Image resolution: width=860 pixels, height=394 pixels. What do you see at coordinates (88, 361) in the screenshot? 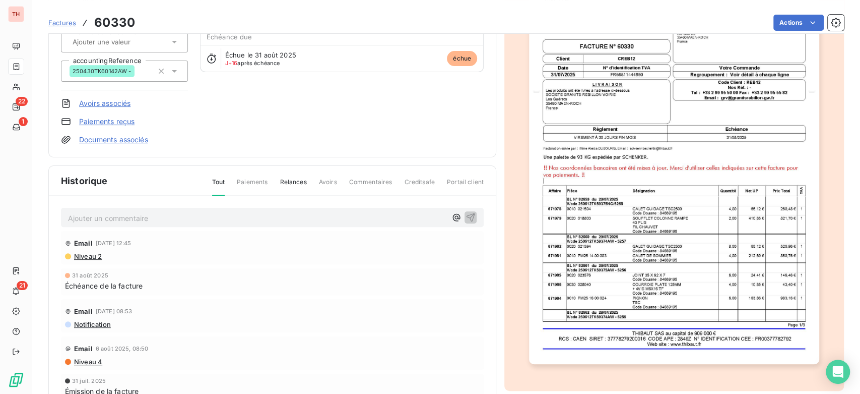
I see `span: Niveau 4` at bounding box center [88, 361].